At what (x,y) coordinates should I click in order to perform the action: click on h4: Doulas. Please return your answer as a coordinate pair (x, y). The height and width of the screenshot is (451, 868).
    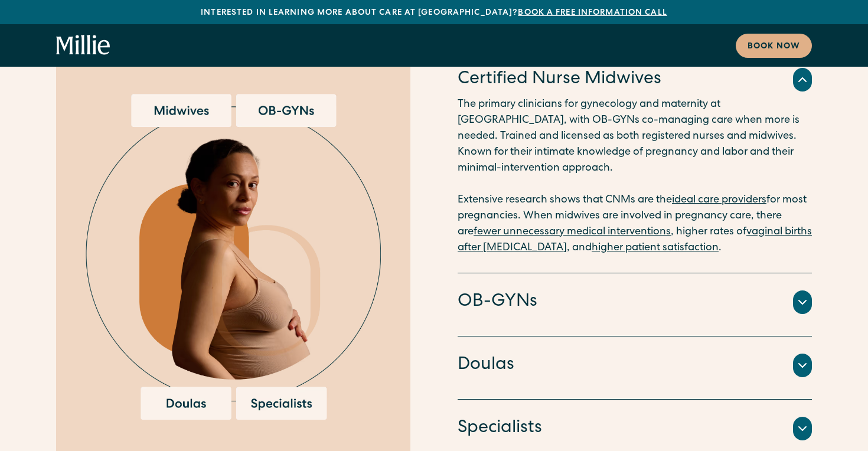
    Looking at the image, I should click on (486, 365).